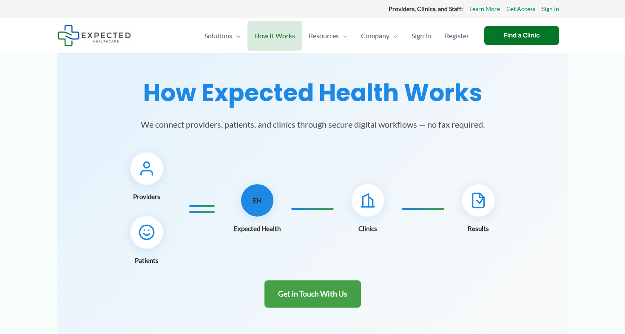  Describe the element at coordinates (218, 36) in the screenshot. I see `span: Solutions` at that location.